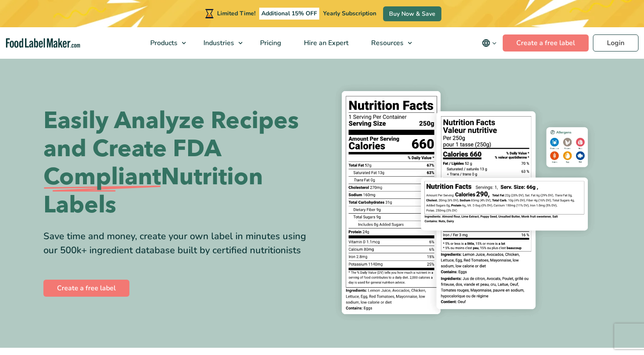 This screenshot has height=355, width=644. What do you see at coordinates (218, 43) in the screenshot?
I see `span: Industries` at bounding box center [218, 43].